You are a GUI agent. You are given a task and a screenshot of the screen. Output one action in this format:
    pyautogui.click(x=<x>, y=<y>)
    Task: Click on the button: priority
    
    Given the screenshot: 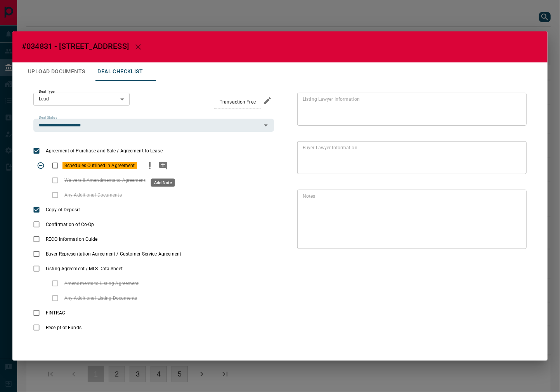 What is the action you would take?
    pyautogui.click(x=150, y=165)
    